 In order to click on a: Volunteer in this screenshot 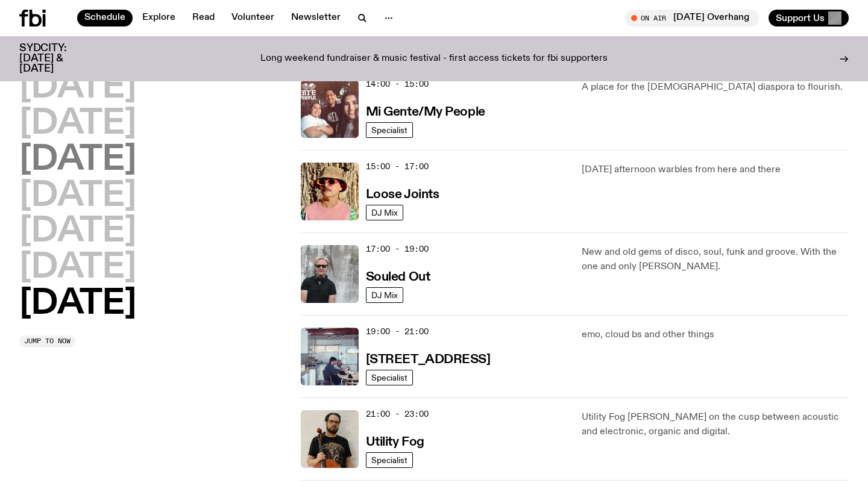, I will do `click(252, 18)`.